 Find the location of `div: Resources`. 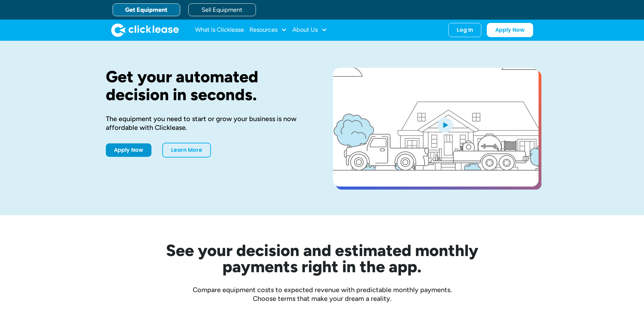

div: Resources is located at coordinates (268, 30).